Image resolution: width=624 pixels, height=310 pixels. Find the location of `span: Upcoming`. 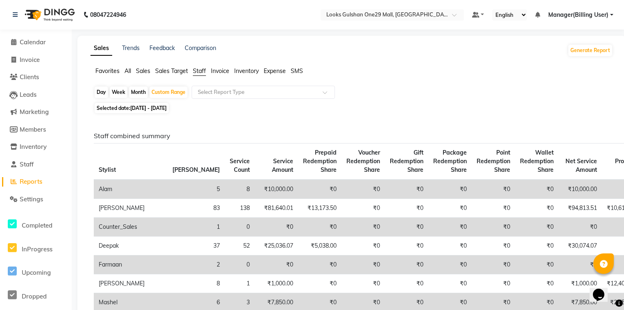

span: Upcoming is located at coordinates (36, 272).